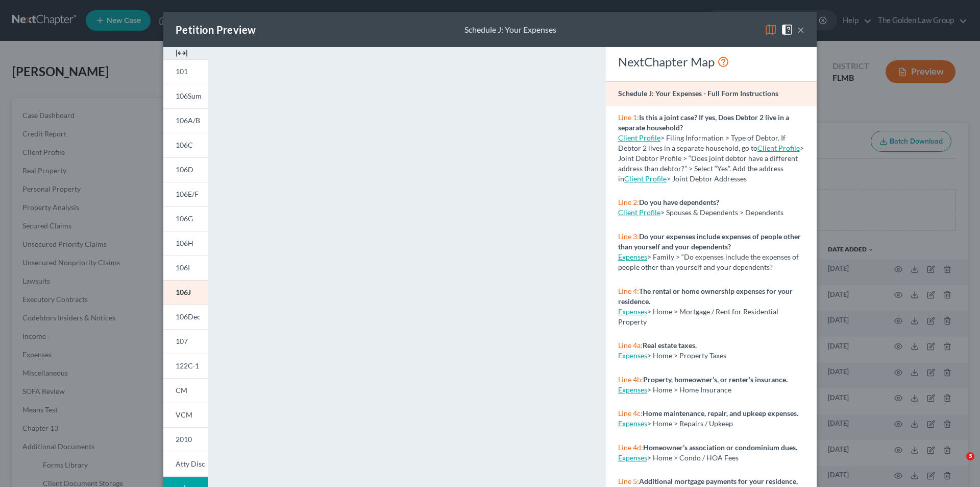 The height and width of the screenshot is (487, 980). I want to click on span: 2010, so click(183, 439).